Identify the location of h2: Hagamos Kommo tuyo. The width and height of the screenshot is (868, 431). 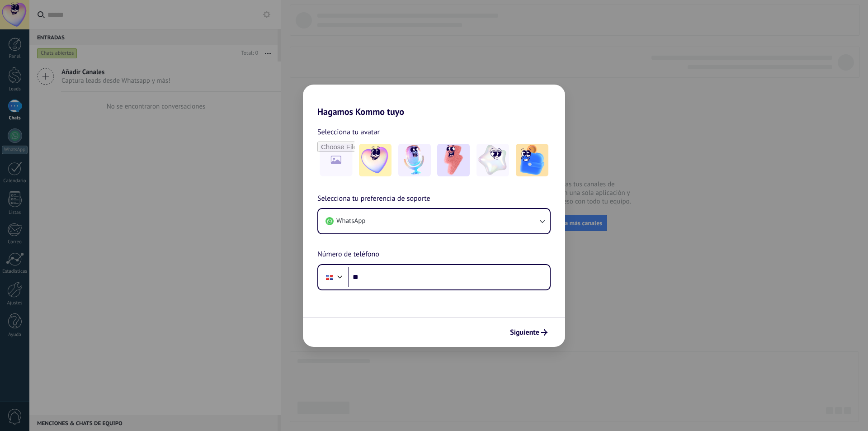
(434, 101).